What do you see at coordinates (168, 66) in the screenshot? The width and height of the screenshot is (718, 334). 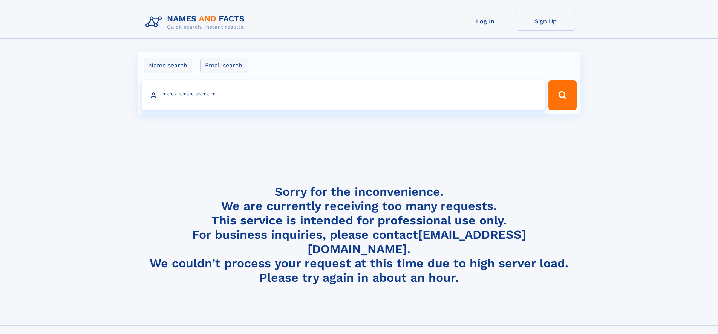 I see `label: Name search` at bounding box center [168, 66].